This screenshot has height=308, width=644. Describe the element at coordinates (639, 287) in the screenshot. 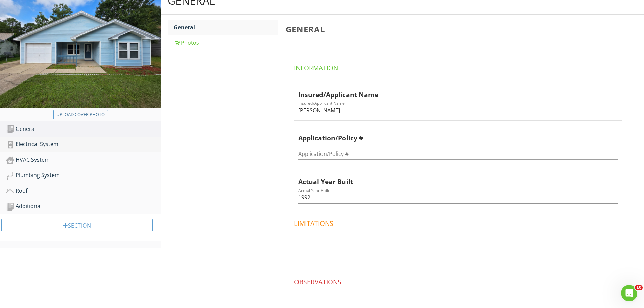

I see `span: 10` at that location.